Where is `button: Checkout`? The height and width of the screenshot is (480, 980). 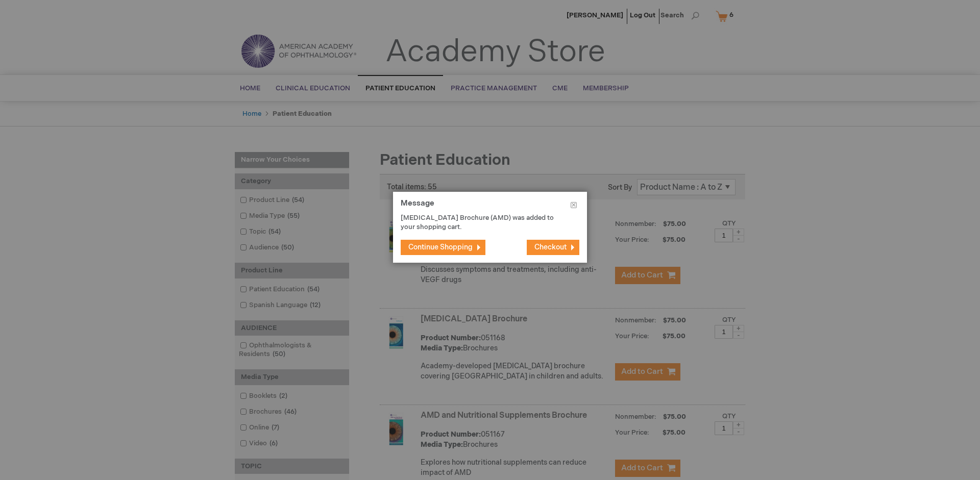 button: Checkout is located at coordinates (553, 248).